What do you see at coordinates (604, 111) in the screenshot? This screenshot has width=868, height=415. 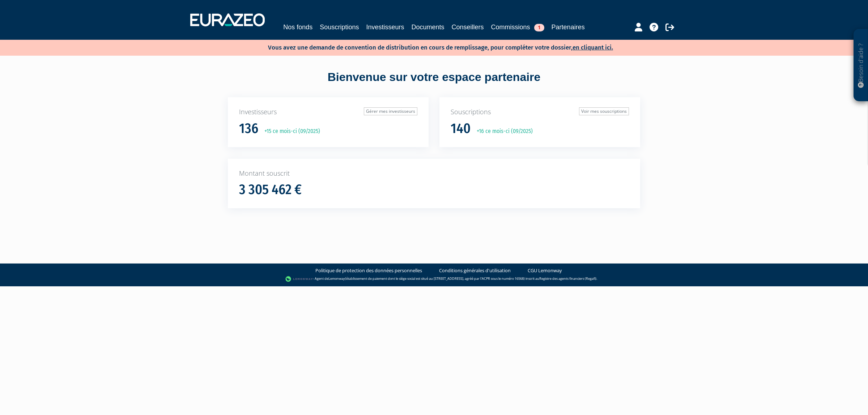 I see `a: Voir mes souscriptions` at bounding box center [604, 111].